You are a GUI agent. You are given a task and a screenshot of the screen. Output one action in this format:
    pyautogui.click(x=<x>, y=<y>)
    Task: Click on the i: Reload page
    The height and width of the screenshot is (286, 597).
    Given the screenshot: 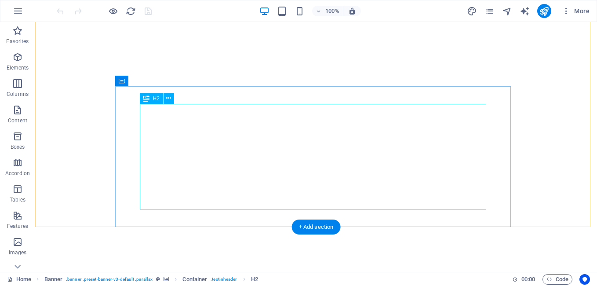 What is the action you would take?
    pyautogui.click(x=131, y=11)
    